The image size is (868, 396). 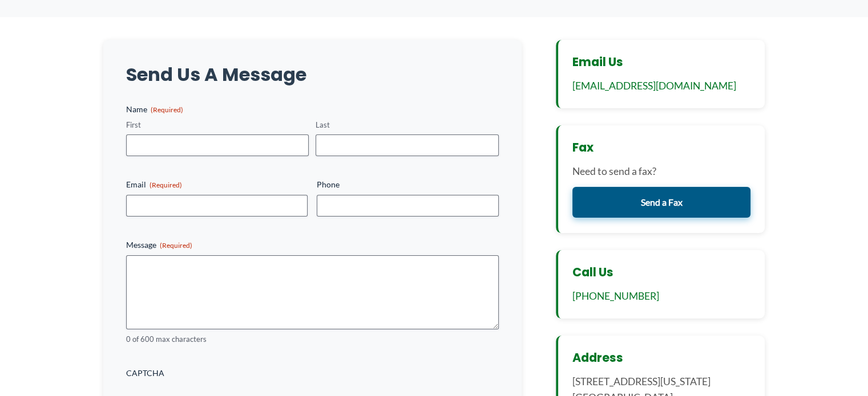 What do you see at coordinates (661, 172) in the screenshot?
I see `p: Need to send a fax?` at bounding box center [661, 172].